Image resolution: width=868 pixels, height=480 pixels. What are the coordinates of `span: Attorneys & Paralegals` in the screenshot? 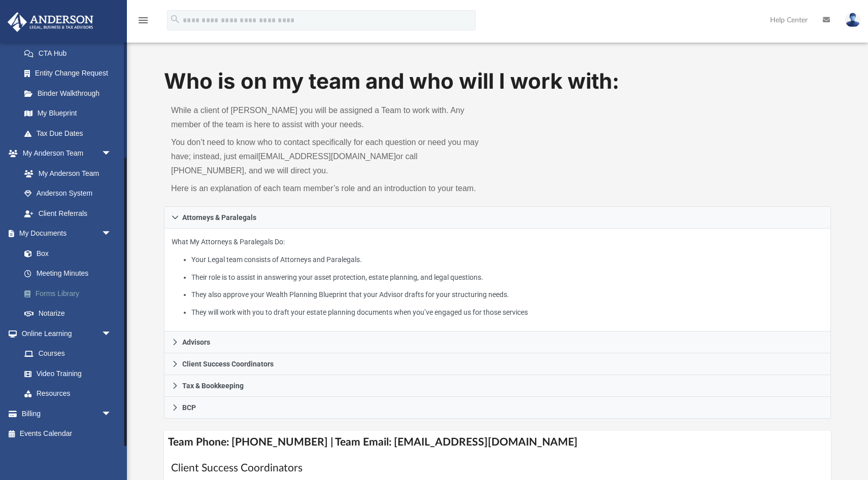 It's located at (219, 217).